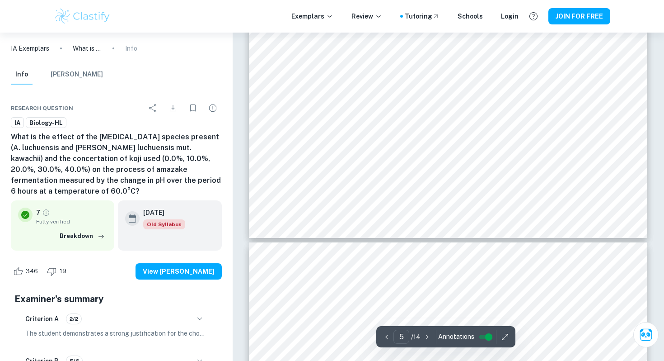 The height and width of the screenshot is (361, 664). What do you see at coordinates (42, 319) in the screenshot?
I see `h6: Criterion A` at bounding box center [42, 319].